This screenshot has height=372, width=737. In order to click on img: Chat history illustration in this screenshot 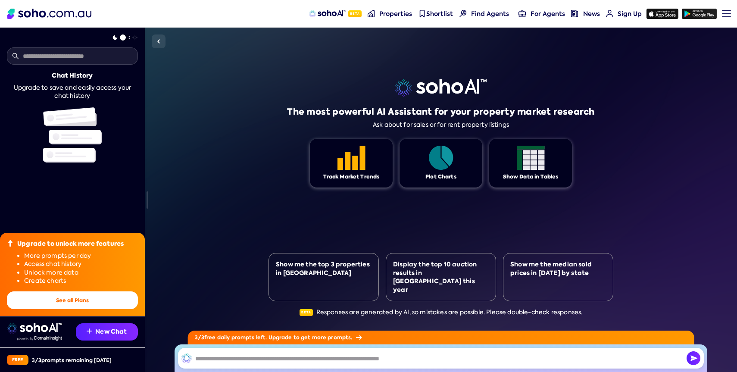, I will do `click(72, 135)`.